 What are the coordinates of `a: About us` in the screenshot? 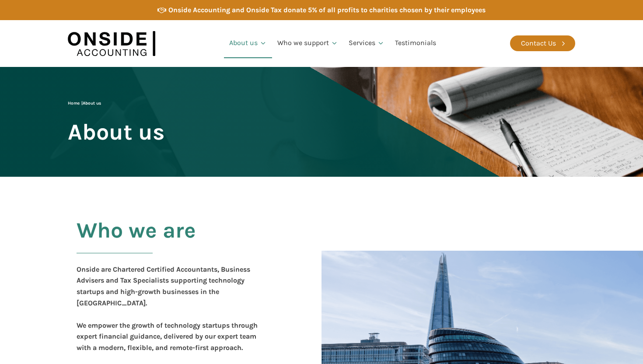 It's located at (248, 43).